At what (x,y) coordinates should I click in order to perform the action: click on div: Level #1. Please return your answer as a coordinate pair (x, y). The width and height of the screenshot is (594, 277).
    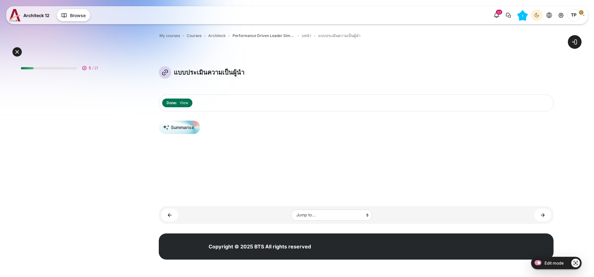
    Looking at the image, I should click on (522, 15).